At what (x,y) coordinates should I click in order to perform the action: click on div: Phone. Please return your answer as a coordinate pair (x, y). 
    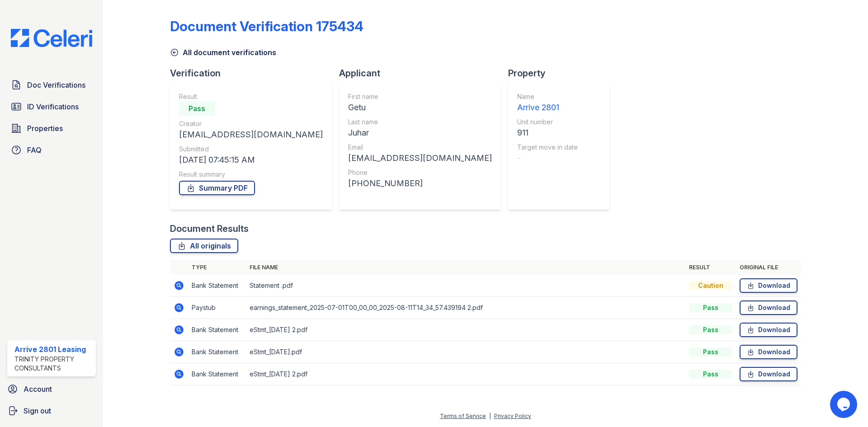
    Looking at the image, I should click on (420, 173).